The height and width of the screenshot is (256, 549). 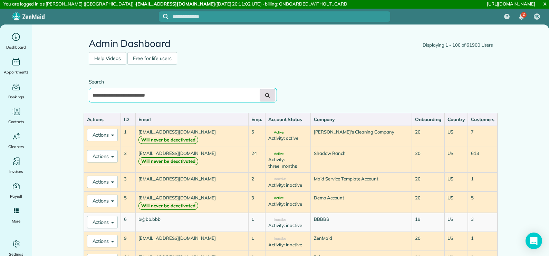 I want to click on span: Bookings, so click(x=16, y=97).